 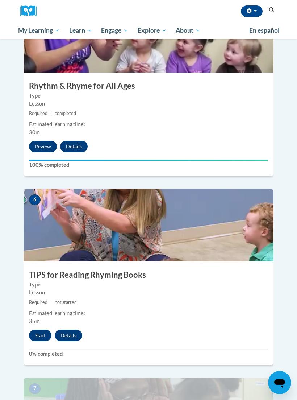 What do you see at coordinates (65, 113) in the screenshot?
I see `span: completed` at bounding box center [65, 113].